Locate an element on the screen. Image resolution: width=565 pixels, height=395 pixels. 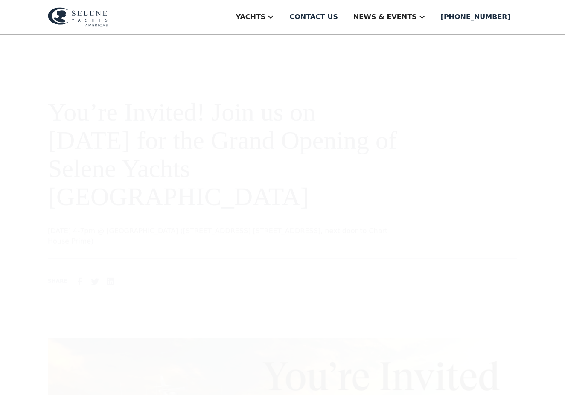
img: Twitter is located at coordinates (95, 281).